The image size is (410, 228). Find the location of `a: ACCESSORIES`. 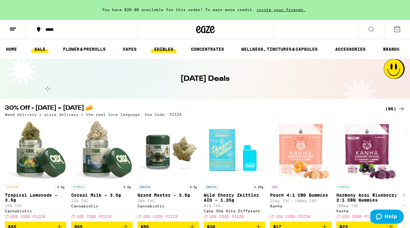

a: ACCESSORIES is located at coordinates (351, 49).